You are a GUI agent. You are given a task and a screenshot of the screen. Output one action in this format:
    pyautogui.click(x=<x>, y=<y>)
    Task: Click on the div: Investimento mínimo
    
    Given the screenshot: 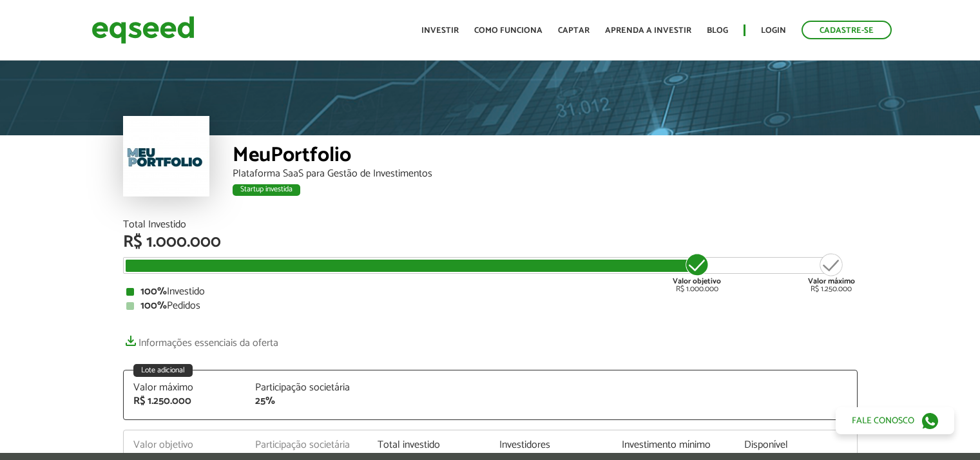 What is the action you would take?
    pyautogui.click(x=673, y=445)
    